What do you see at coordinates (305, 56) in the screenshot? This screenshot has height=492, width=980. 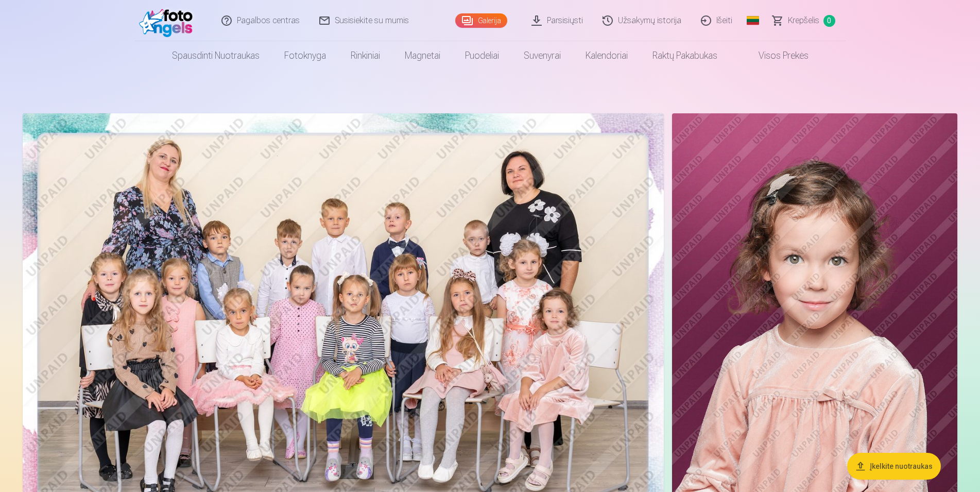 I see `a: Fotoknyga` at bounding box center [305, 56].